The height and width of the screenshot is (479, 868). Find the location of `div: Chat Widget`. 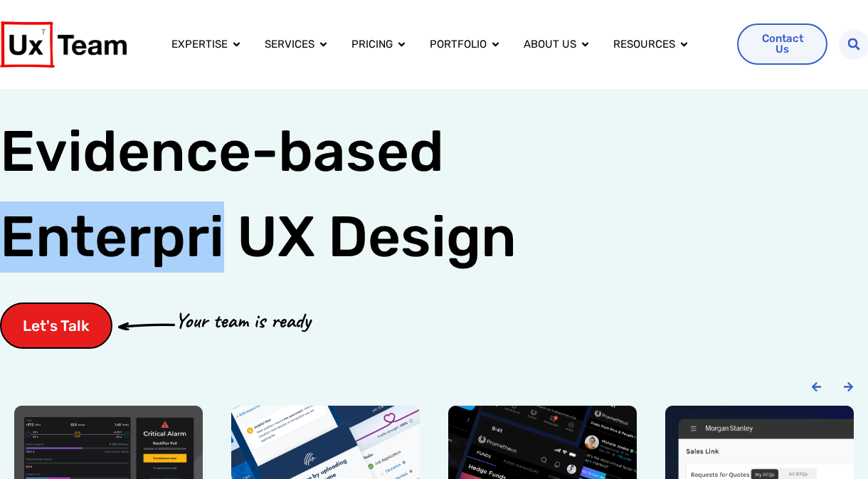

div: Chat Widget is located at coordinates (832, 444).